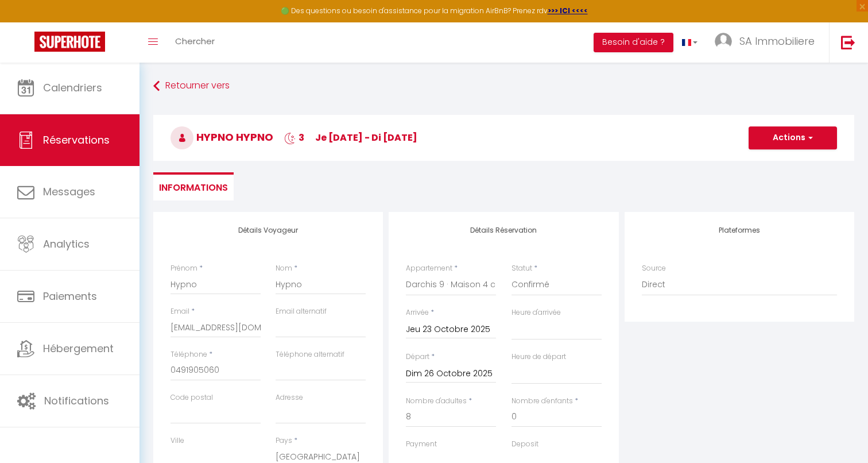  I want to click on label: Heure de départ, so click(539, 357).